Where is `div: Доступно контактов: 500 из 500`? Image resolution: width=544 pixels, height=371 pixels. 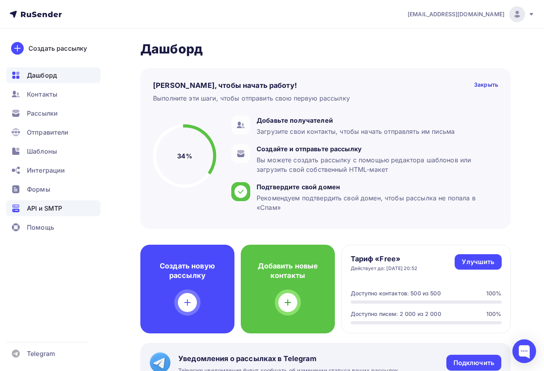 div: Доступно контактов: 500 из 500 is located at coordinates (396, 293).